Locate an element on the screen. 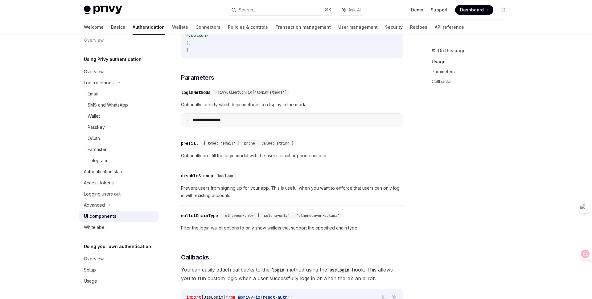 Image resolution: width=592 pixels, height=299 pixels. code: useLogin is located at coordinates (340, 270).